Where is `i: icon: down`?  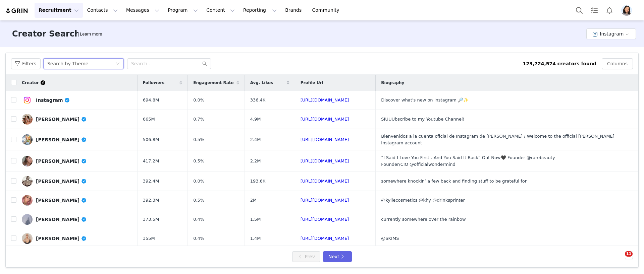 i: icon: down is located at coordinates (118, 64).